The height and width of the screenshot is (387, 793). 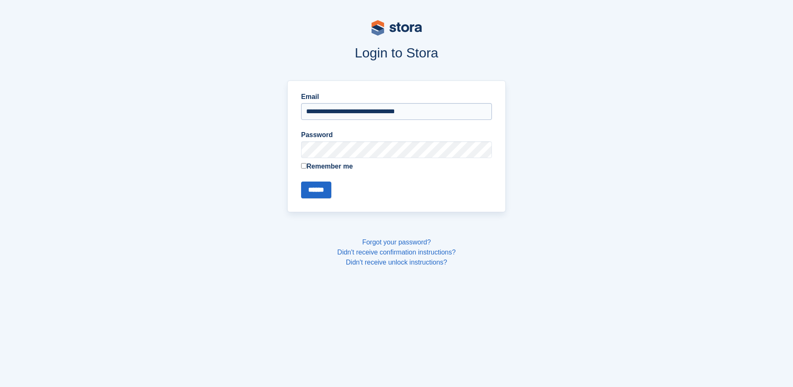 What do you see at coordinates (304, 166) in the screenshot?
I see `input: Remember me` at bounding box center [304, 166].